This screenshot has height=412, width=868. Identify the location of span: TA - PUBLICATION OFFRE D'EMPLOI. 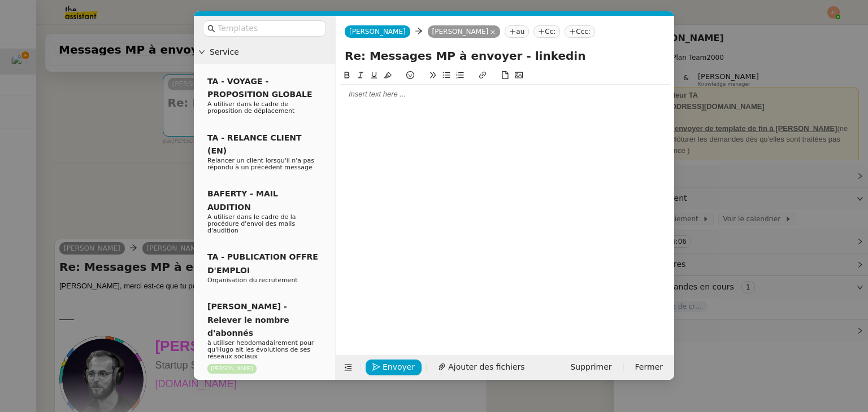
(263, 263).